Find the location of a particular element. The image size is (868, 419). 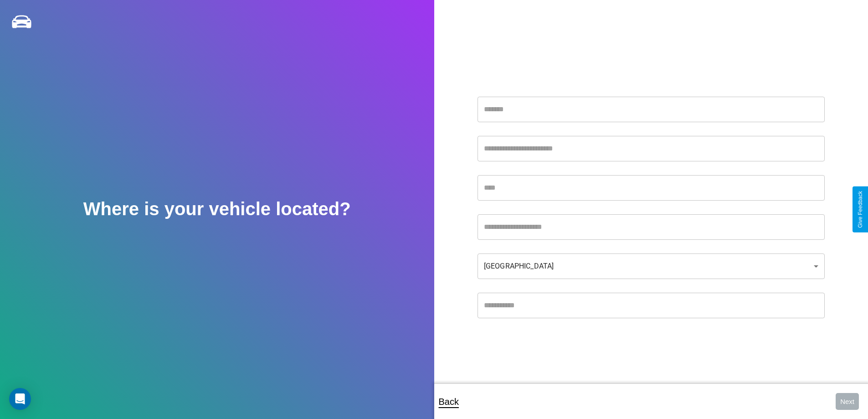

h2: Where is your vehicle located? is located at coordinates (217, 209).